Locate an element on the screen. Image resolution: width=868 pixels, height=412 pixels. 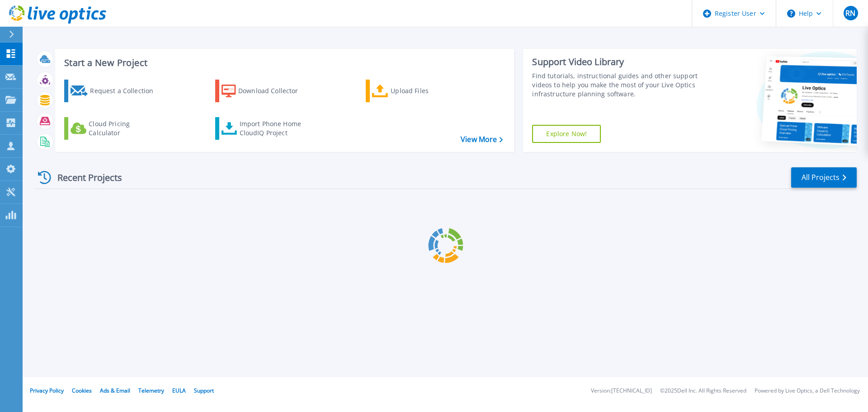
a: Privacy Policy is located at coordinates (46, 390).